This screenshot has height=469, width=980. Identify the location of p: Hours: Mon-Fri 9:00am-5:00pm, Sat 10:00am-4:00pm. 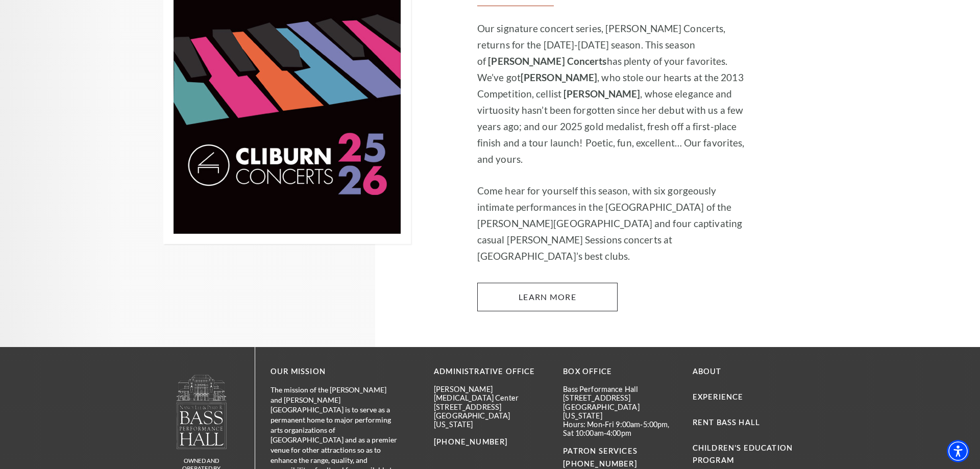
(619, 429).